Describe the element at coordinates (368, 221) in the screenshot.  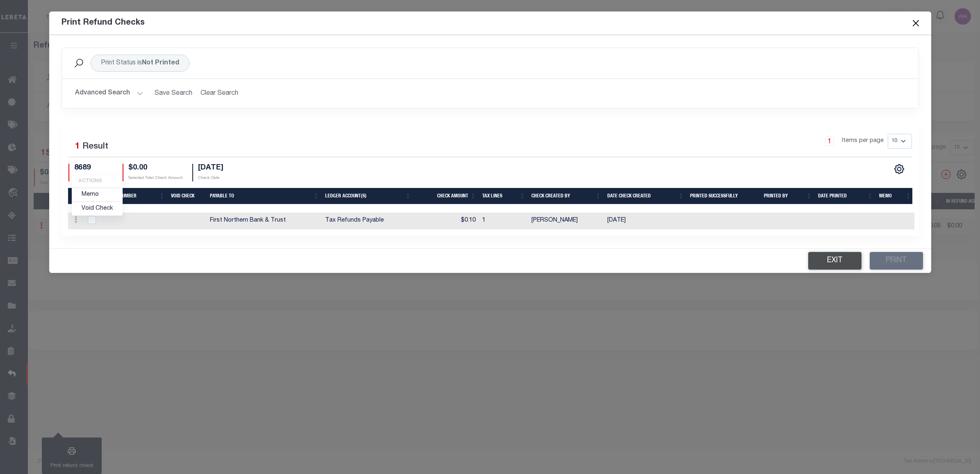
I see `td: Tax Refunds Payable` at that location.